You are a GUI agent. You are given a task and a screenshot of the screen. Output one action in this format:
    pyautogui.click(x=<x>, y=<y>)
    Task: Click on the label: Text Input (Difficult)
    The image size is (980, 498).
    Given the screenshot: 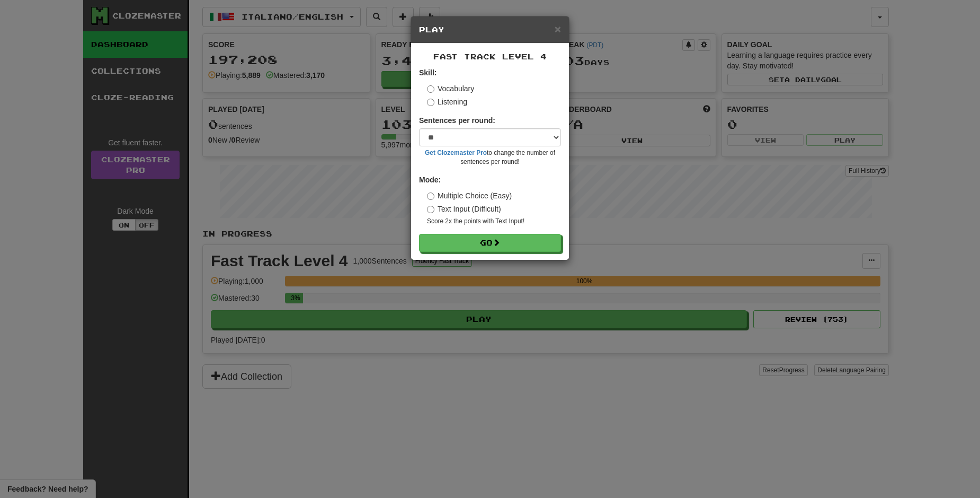 What is the action you would take?
    pyautogui.click(x=464, y=209)
    